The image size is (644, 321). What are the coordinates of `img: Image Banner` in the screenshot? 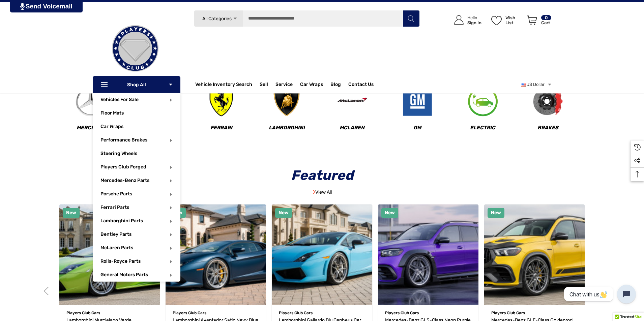 It's located at (314, 192).